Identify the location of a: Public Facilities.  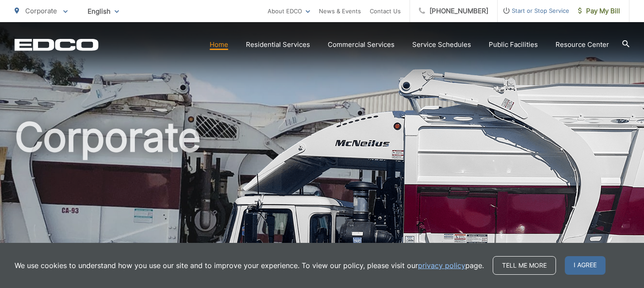
(513, 45).